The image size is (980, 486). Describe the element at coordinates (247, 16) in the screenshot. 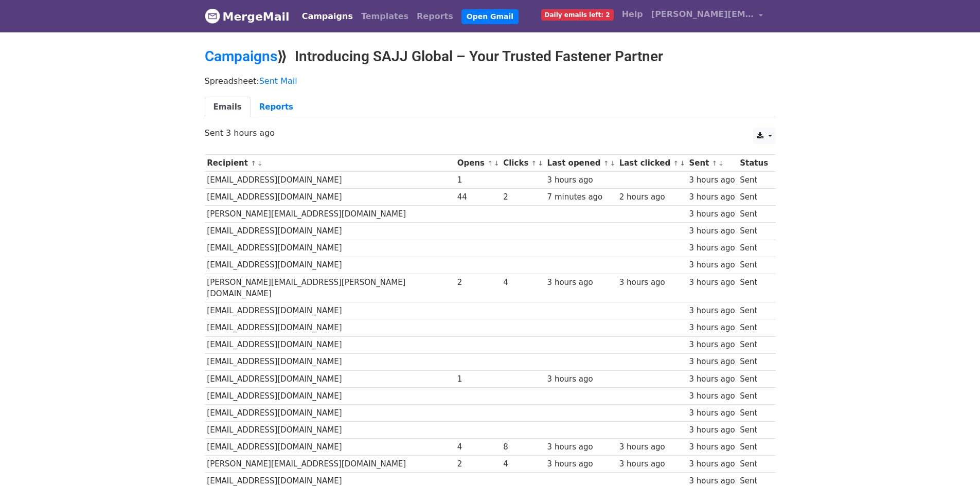

I see `a: MergeMail` at that location.